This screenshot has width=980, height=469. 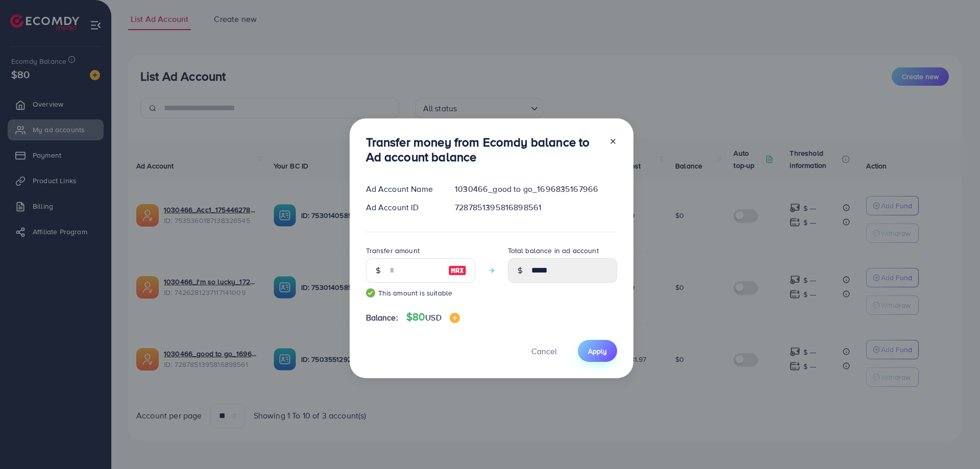 What do you see at coordinates (483, 149) in the screenshot?
I see `h3: Transfer money from Ecomdy balance to Ad account balance` at bounding box center [483, 149].